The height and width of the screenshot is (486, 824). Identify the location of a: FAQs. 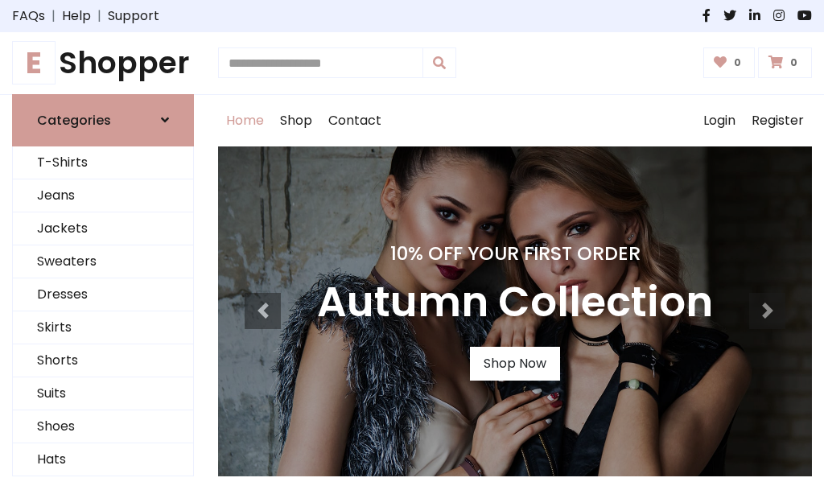
(28, 16).